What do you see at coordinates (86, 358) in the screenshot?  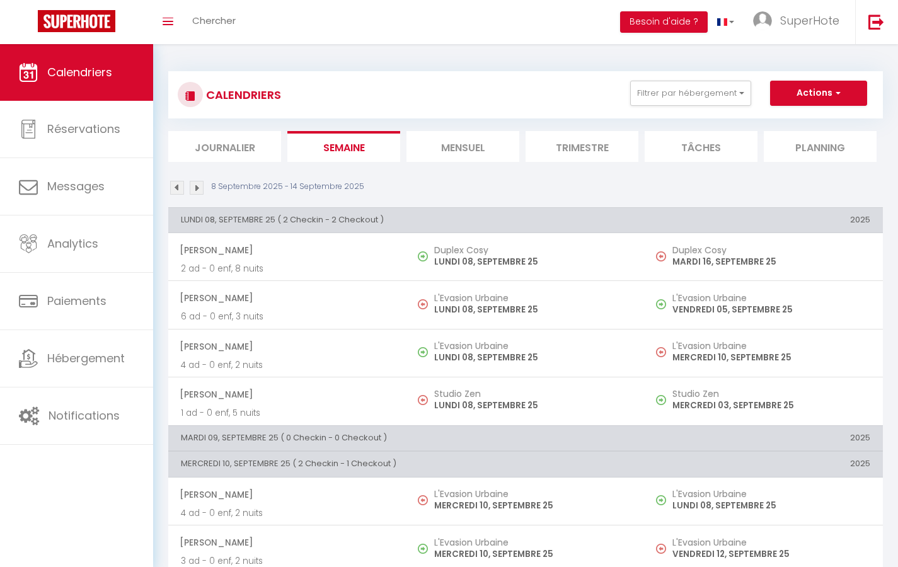 I see `span: Hébergement` at bounding box center [86, 358].